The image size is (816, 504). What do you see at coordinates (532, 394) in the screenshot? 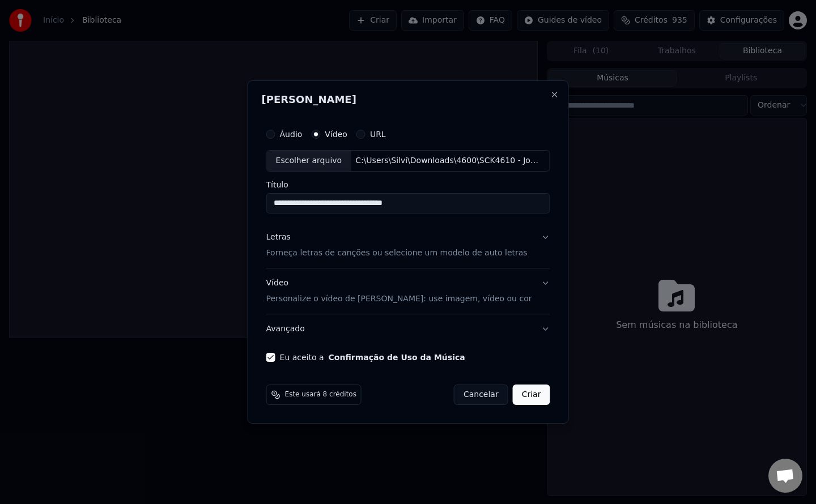
I see `button: Criar` at bounding box center [532, 394].